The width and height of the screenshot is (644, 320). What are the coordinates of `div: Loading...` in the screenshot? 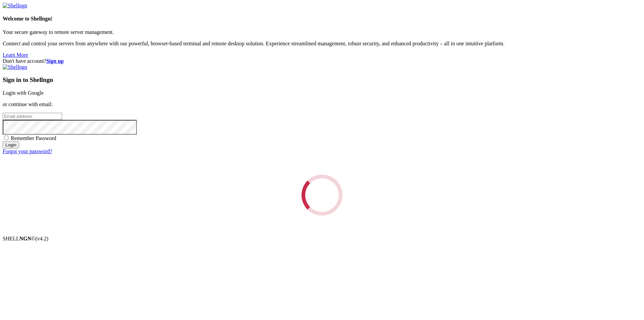 It's located at (322, 195).